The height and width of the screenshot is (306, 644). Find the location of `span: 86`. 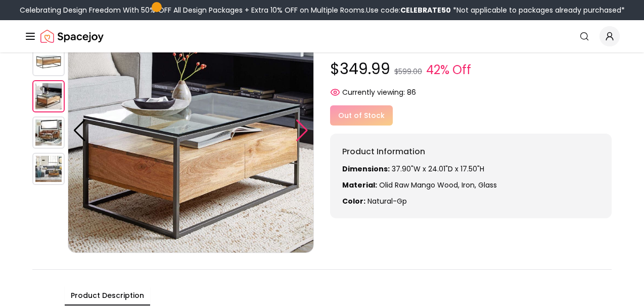

span: 86 is located at coordinates (412, 92).